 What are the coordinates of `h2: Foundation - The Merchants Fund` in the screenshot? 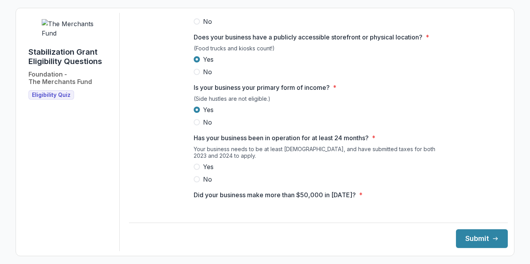 It's located at (60, 78).